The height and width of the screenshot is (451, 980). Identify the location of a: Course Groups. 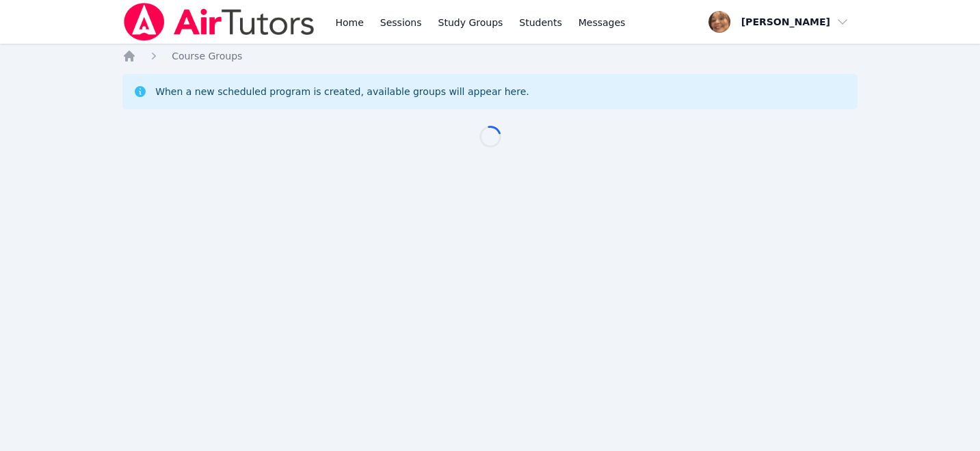
(207, 56).